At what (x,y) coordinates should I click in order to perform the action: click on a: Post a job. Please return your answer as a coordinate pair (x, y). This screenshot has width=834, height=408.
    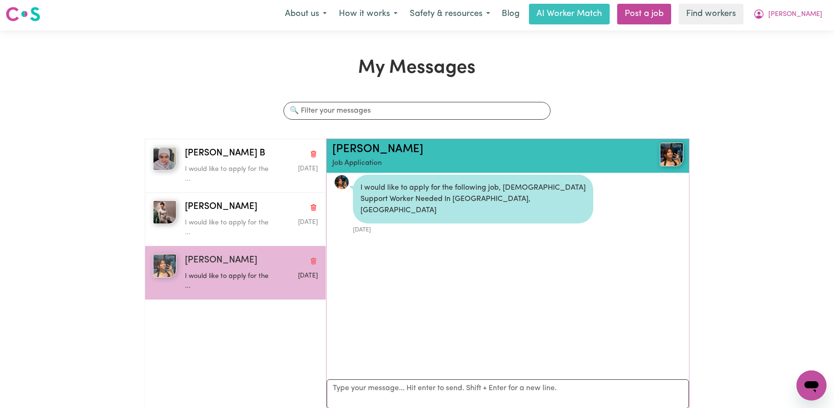
    Looking at the image, I should click on (644, 14).